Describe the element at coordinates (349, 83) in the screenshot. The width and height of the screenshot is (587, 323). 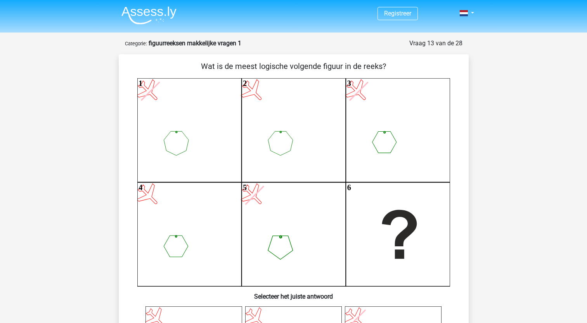
I see `text: 3` at that location.